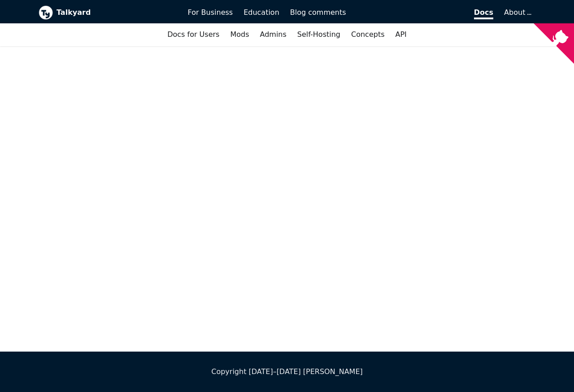  What do you see at coordinates (517, 12) in the screenshot?
I see `span: About` at bounding box center [517, 12].